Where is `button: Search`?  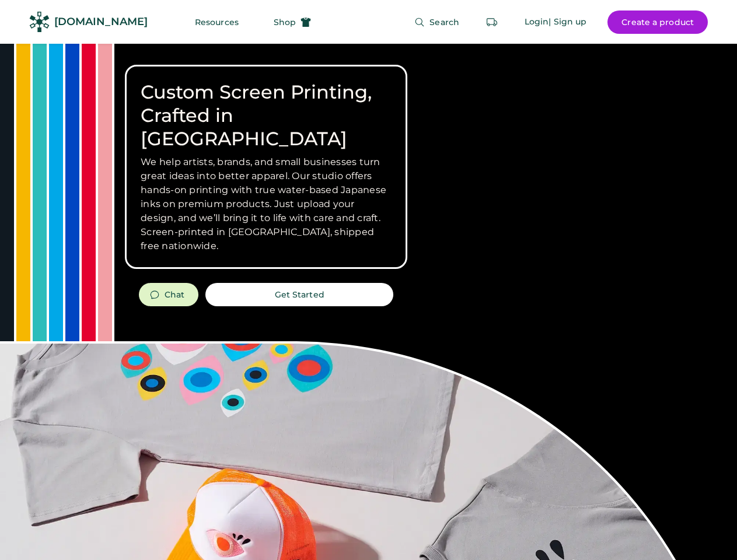 button: Search is located at coordinates (437, 22).